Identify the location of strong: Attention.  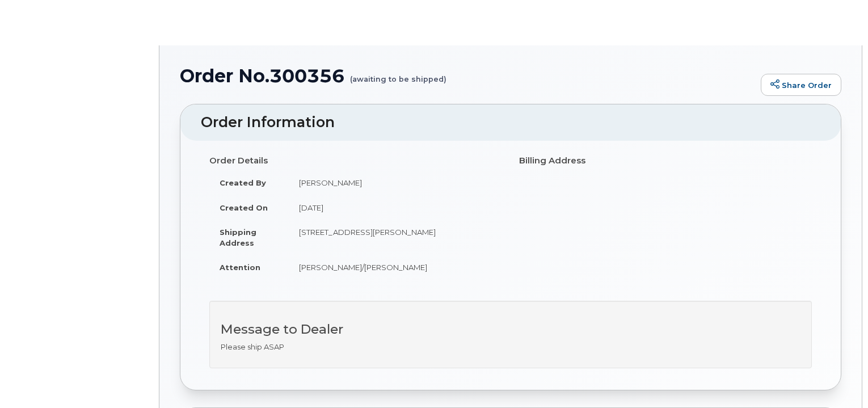
(240, 267).